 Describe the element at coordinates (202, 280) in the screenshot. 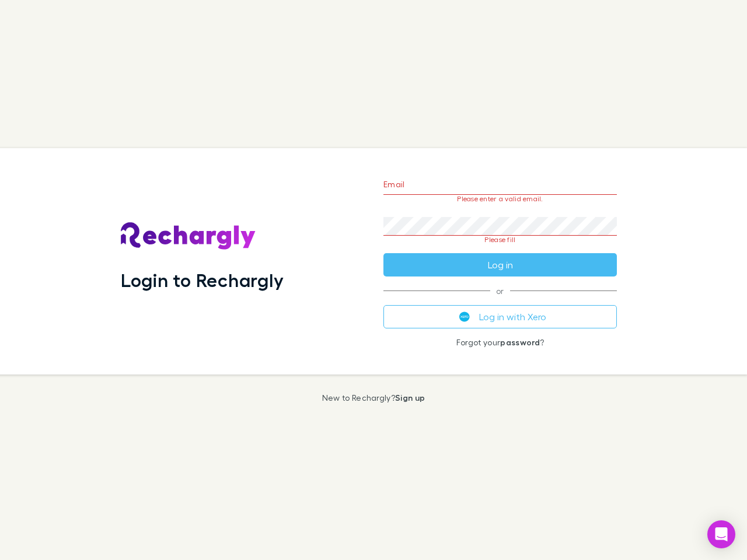

I see `h1: Login to Rechargly` at that location.